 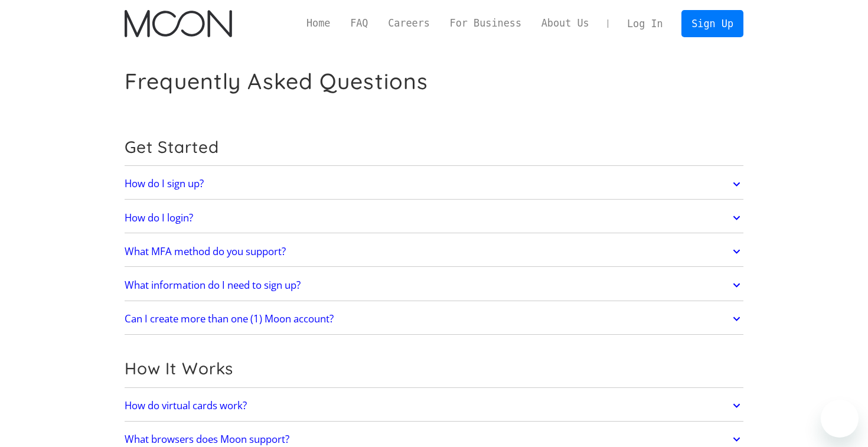 I want to click on h2: How do I login?, so click(x=159, y=218).